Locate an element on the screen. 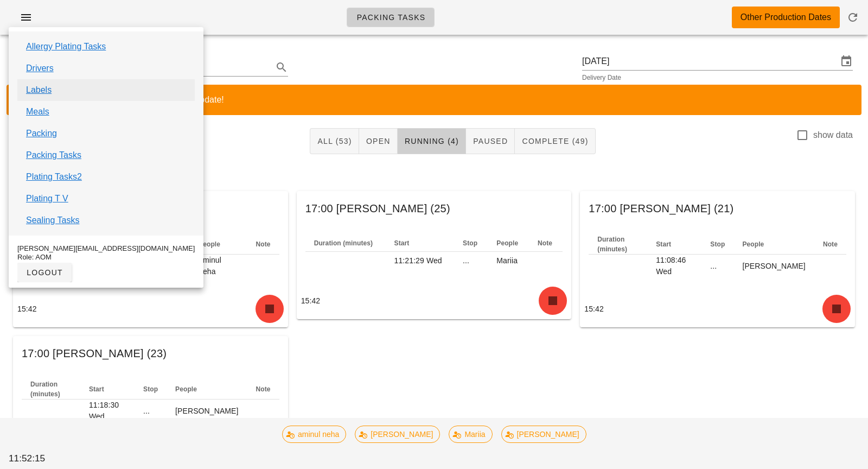 This screenshot has height=469, width=868. label: show data is located at coordinates (833, 135).